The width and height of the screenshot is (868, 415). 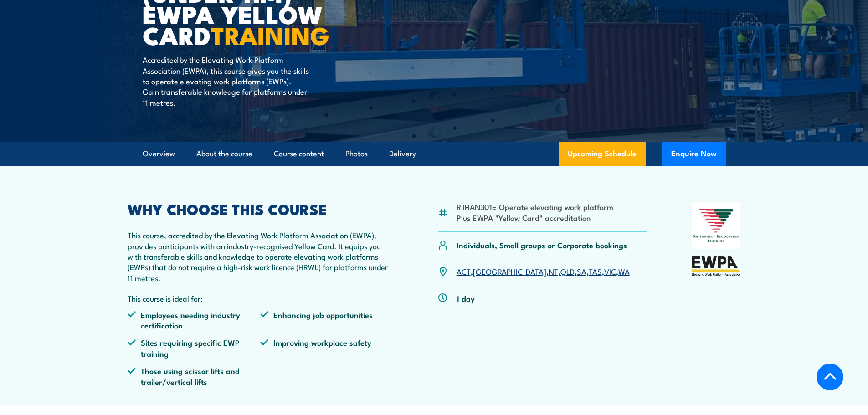 I want to click on li: Enhancing job opportunities, so click(x=327, y=320).